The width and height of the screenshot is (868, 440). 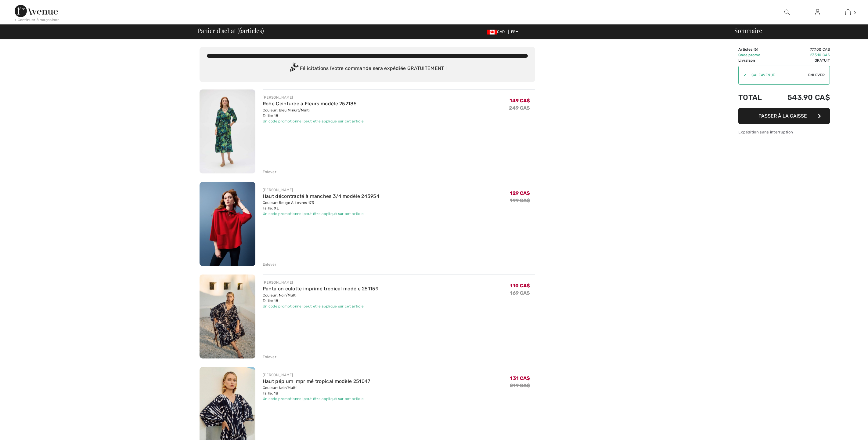 I want to click on img: Mon panier, so click(x=848, y=12).